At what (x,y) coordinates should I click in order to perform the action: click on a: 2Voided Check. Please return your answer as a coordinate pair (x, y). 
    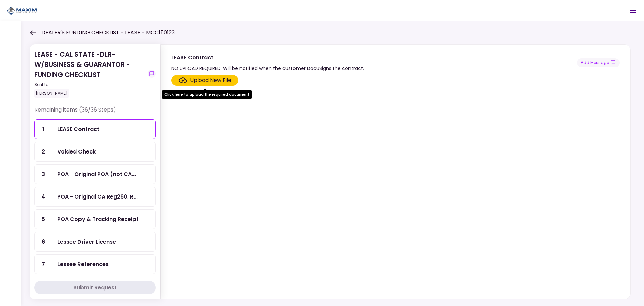
    Looking at the image, I should click on (95, 152).